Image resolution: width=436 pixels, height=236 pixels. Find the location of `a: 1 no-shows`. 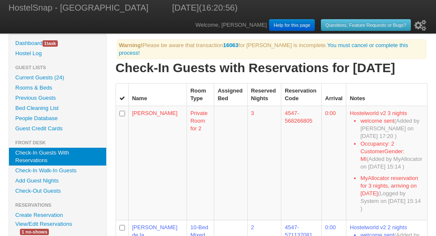

a: 1 no-shows is located at coordinates (34, 232).